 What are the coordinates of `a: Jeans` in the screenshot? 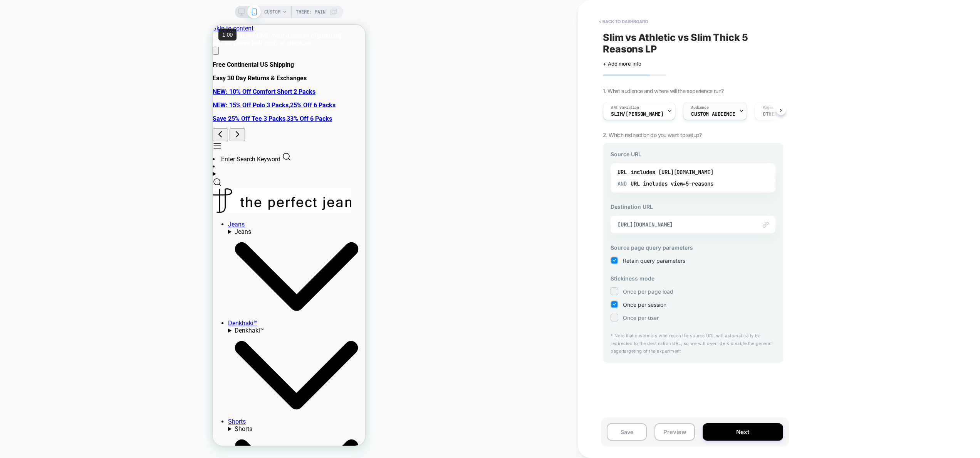 It's located at (23, 200).